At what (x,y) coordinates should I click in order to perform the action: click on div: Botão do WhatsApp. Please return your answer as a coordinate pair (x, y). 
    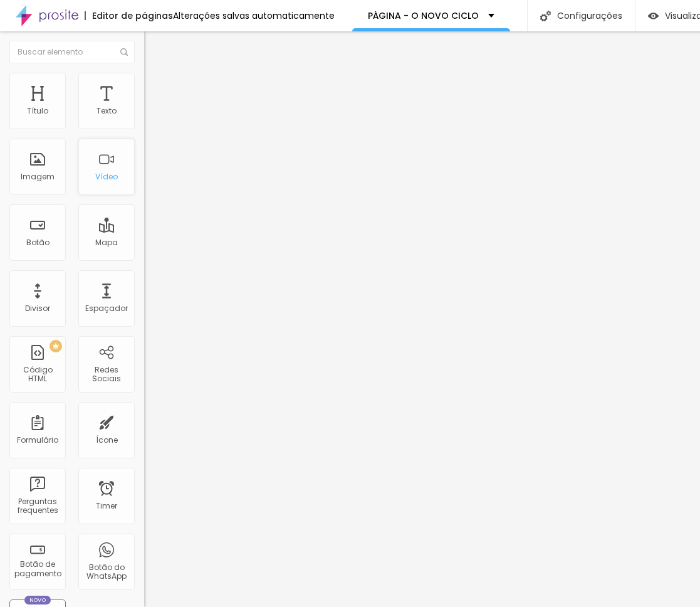
    Looking at the image, I should click on (106, 572).